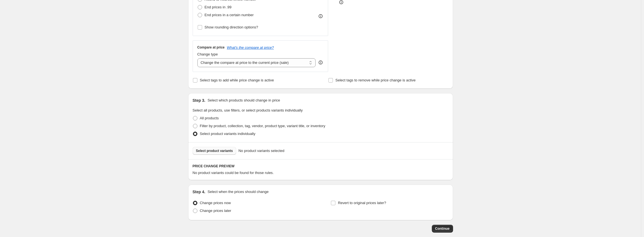  What do you see at coordinates (229, 15) in the screenshot?
I see `span: End prices in a certain number` at bounding box center [229, 15].